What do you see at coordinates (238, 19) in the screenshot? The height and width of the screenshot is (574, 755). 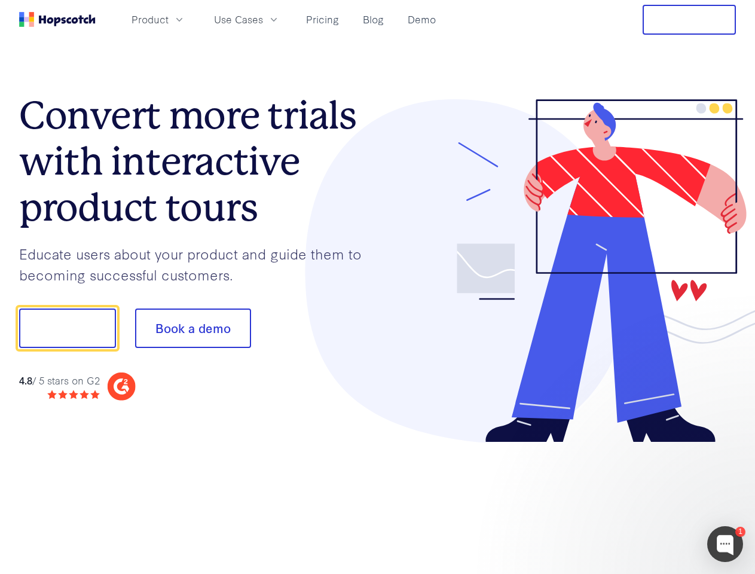 I see `span: Use Cases` at bounding box center [238, 19].